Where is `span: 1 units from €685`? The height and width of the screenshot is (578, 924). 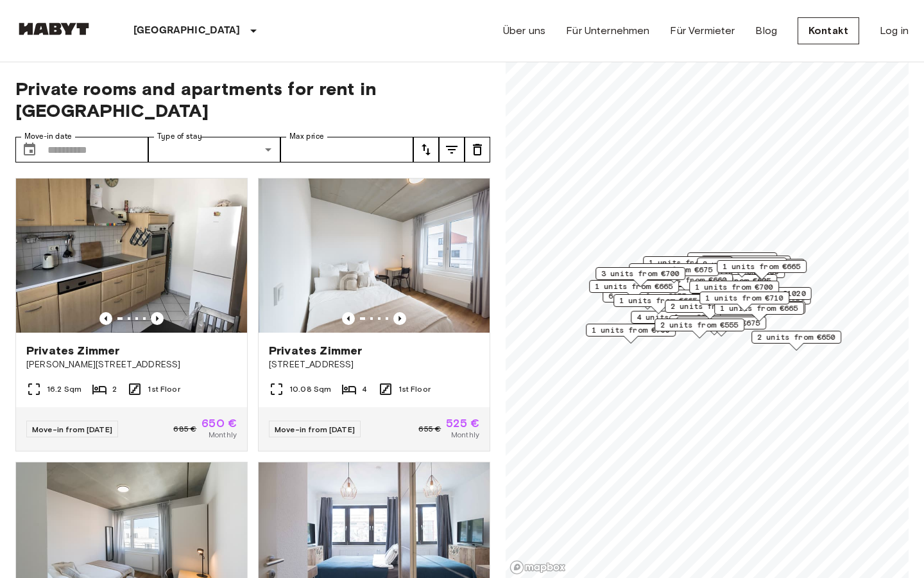
span: 1 units from €685 is located at coordinates (688, 263).